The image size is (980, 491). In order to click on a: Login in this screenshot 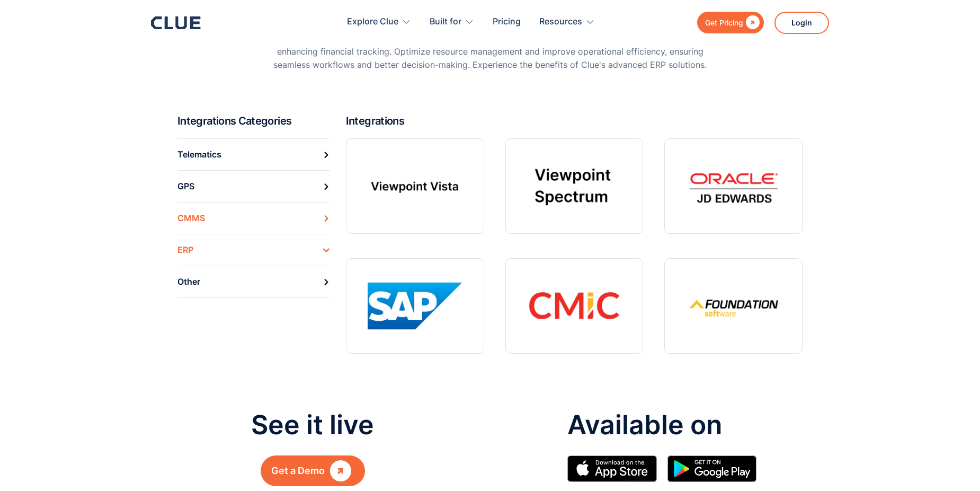, I will do `click(802, 23)`.